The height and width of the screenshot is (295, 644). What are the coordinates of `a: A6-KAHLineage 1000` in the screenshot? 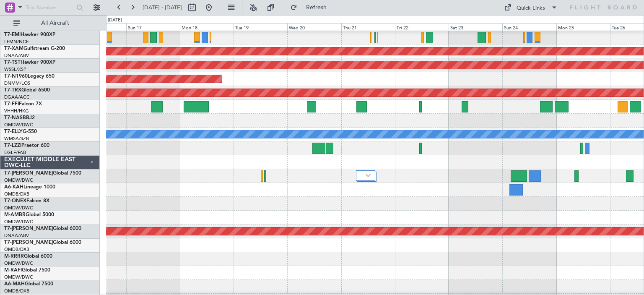 It's located at (30, 188).